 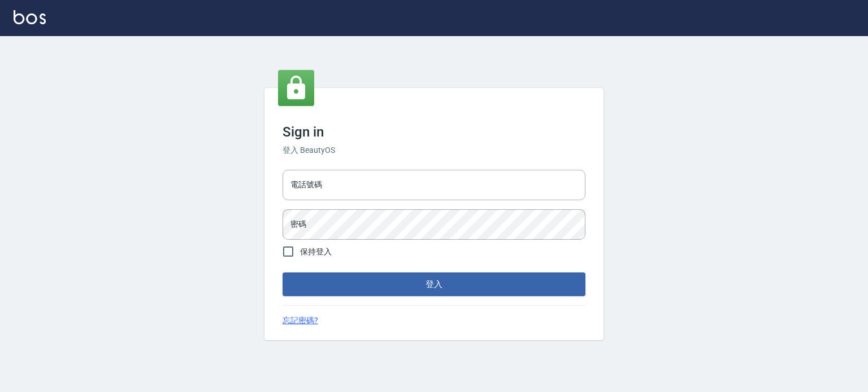 I want to click on span: 保持登入, so click(x=316, y=252).